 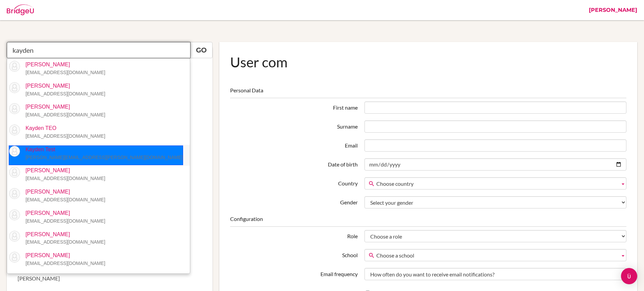 What do you see at coordinates (109, 73) in the screenshot?
I see `a: New User` at bounding box center [109, 73].